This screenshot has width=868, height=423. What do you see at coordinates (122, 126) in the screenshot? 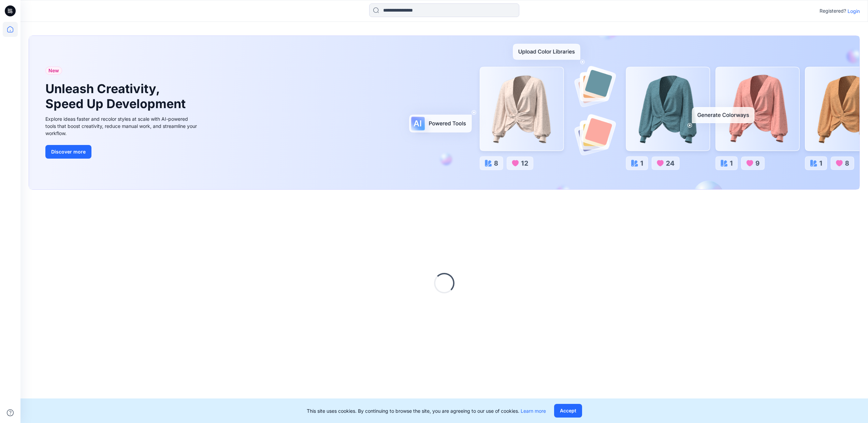
I see `div: Explore ideas faster and recolor styles at scale with AI-powered tools that boost creativity, red...` at bounding box center [122, 126].